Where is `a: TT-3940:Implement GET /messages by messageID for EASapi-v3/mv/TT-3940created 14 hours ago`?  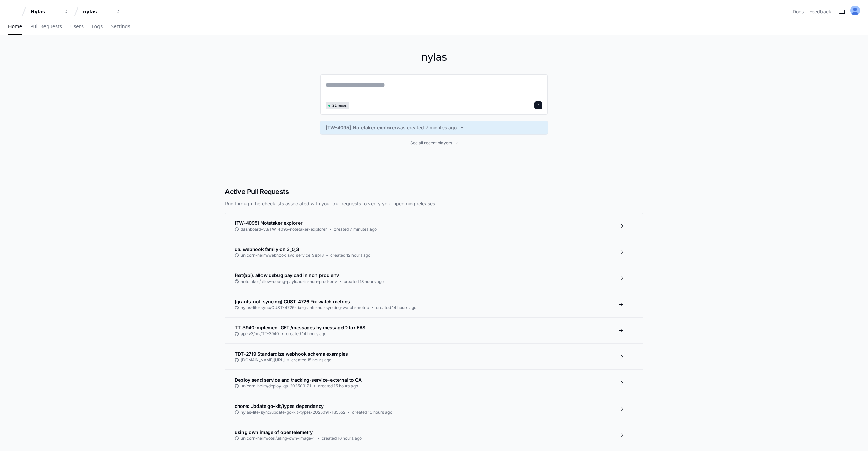
a: TT-3940:Implement GET /messages by messageID for EASapi-v3/mv/TT-3940created 14 hours ago is located at coordinates (434, 330).